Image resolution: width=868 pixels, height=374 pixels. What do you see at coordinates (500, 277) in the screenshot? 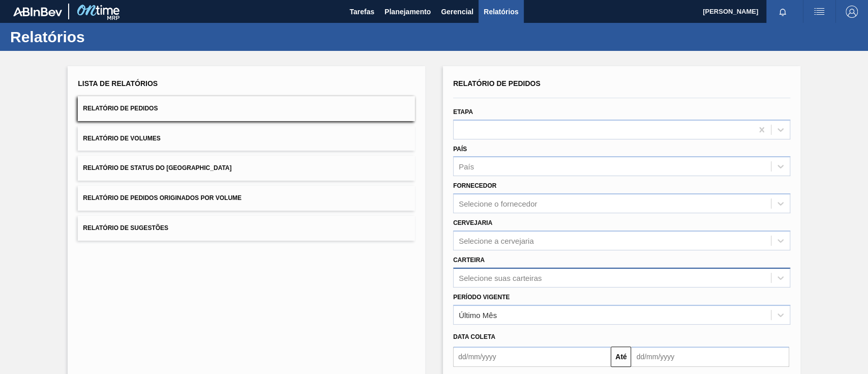
I see `div: Selecione suas carteiras` at bounding box center [500, 277].